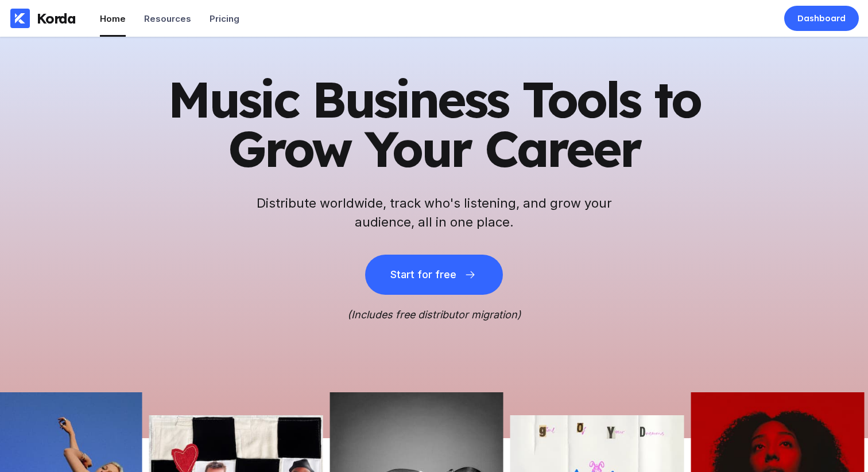 The height and width of the screenshot is (472, 868). I want to click on i: (Includes free distributor migration), so click(434, 315).